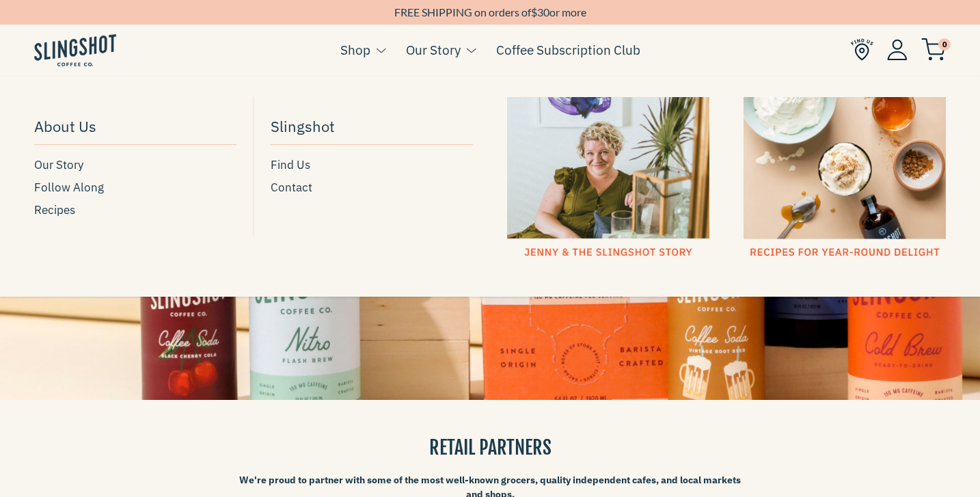  What do you see at coordinates (933, 50) in the screenshot?
I see `a: 0` at bounding box center [933, 50].